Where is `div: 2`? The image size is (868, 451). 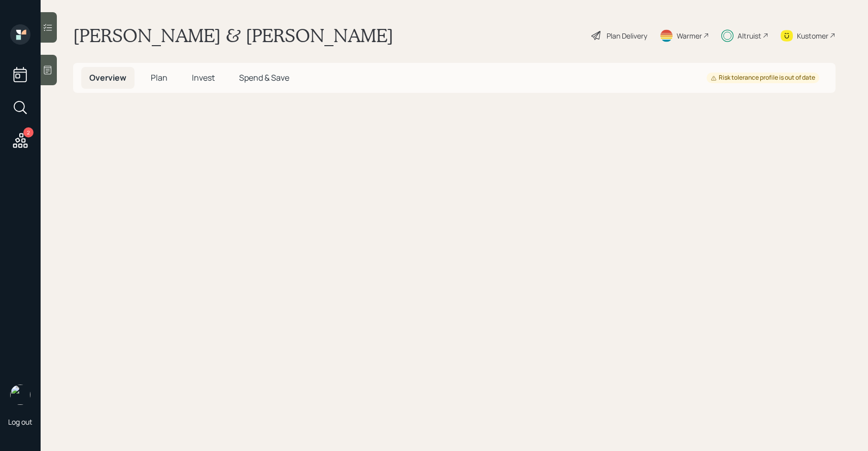 div: 2 is located at coordinates (28, 132).